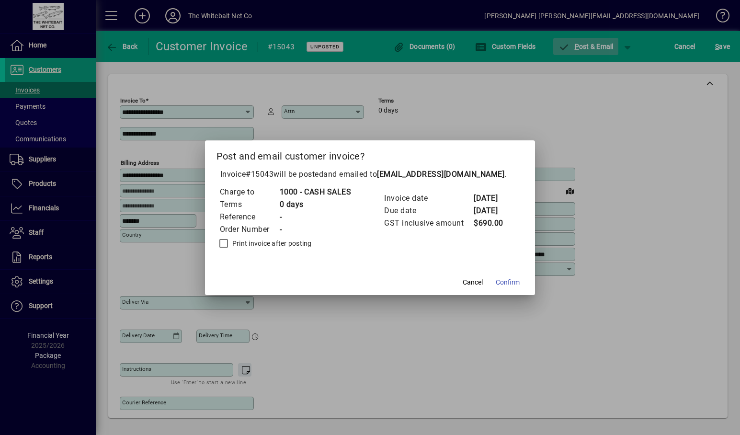 This screenshot has width=740, height=435. Describe the element at coordinates (428, 211) in the screenshot. I see `td: Due date` at that location.